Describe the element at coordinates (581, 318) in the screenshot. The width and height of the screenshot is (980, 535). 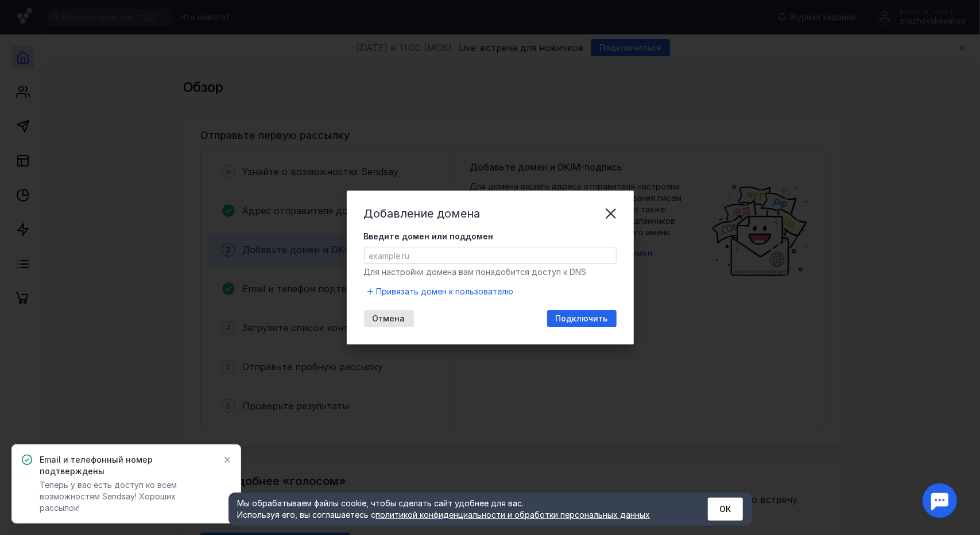
I see `span: Подключить` at that location.